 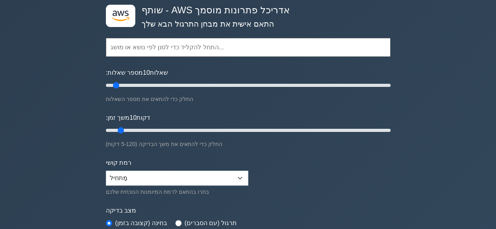 What do you see at coordinates (159, 73) in the screenshot?
I see `font: שאלות` at bounding box center [159, 73].